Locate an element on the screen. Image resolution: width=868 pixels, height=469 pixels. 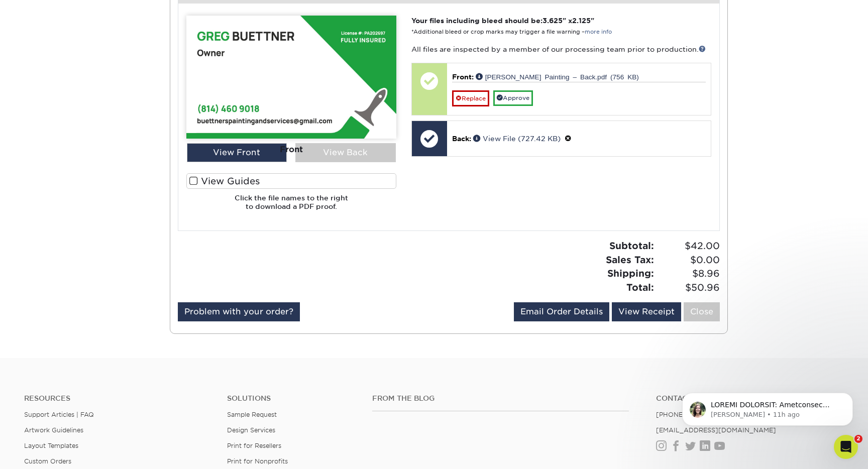
a: Print for Resellers is located at coordinates (254, 445).